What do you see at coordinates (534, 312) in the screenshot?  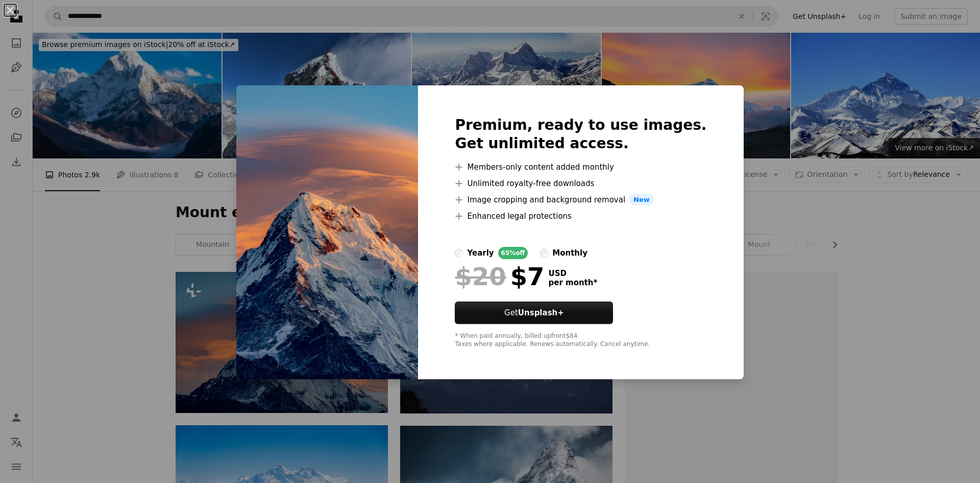 I see `button: GetUnsplash+` at bounding box center [534, 312].